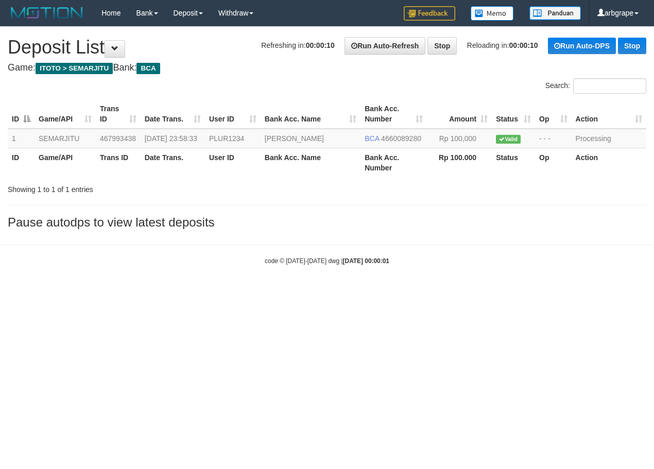 This screenshot has height=469, width=654. What do you see at coordinates (430, 13) in the screenshot?
I see `img: Feedback.jpg` at bounding box center [430, 13].